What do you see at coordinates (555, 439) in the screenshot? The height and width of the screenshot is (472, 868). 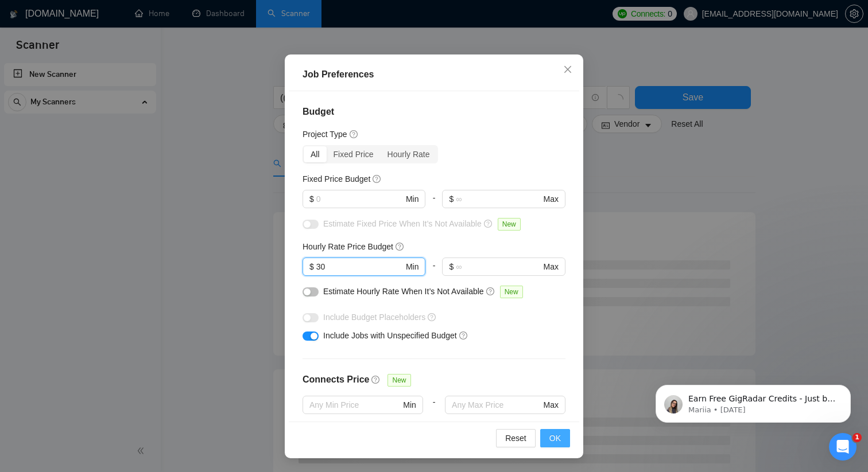 I see `span: OK` at bounding box center [555, 439].